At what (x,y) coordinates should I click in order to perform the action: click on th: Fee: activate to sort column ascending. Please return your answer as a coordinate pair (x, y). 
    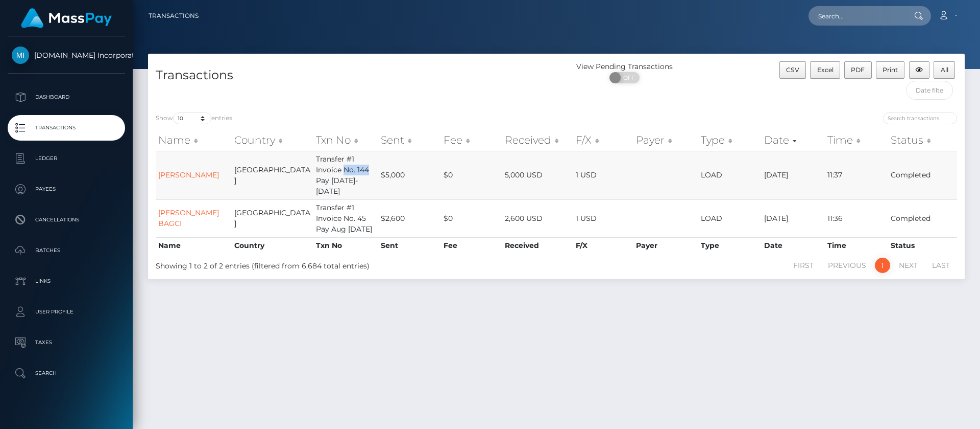
    Looking at the image, I should click on (472, 140).